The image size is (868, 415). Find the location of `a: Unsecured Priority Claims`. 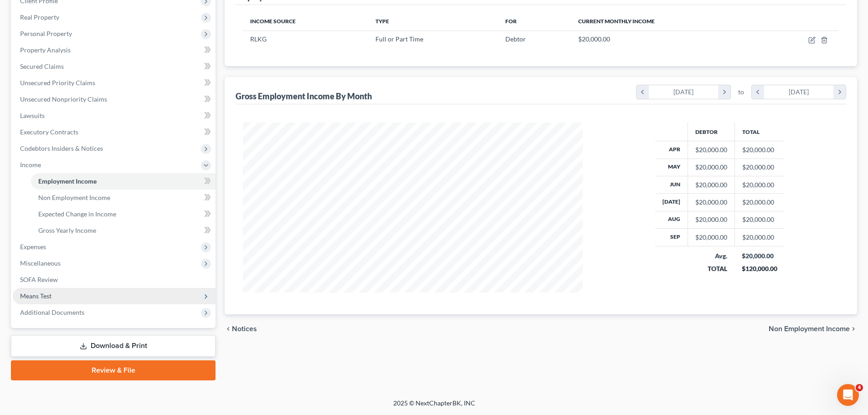

a: Unsecured Priority Claims is located at coordinates (114, 83).